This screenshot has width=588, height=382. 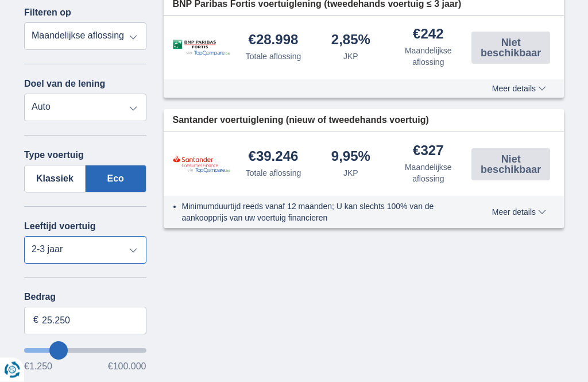 I want to click on span: Santander voertuiglening (nieuw of tweedehands voertuig), so click(x=301, y=121).